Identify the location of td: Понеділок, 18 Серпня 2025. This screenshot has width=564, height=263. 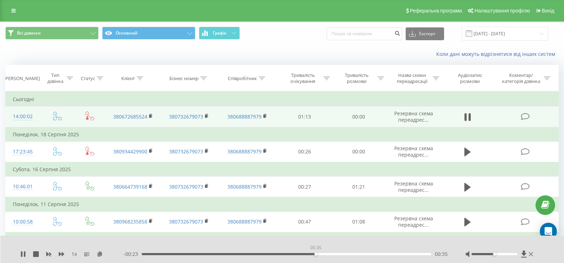
(282, 134).